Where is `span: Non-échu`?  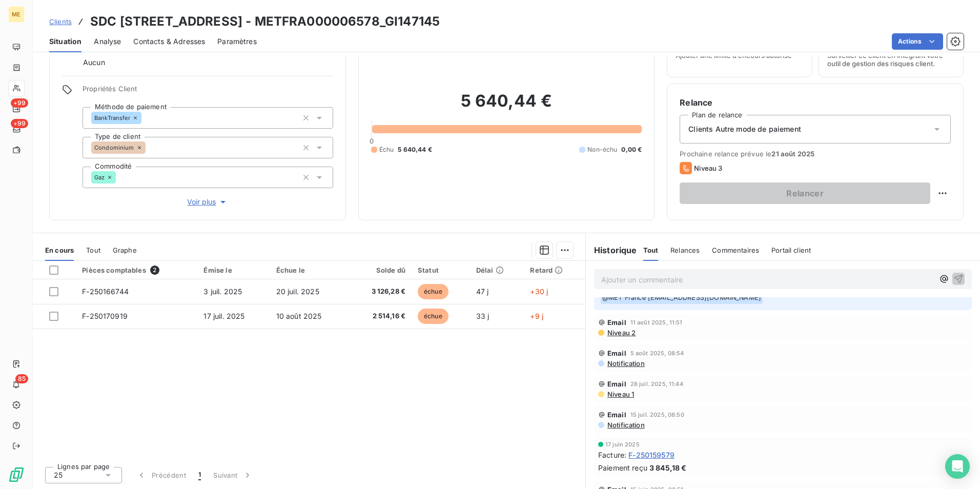 span: Non-échu is located at coordinates (602, 149).